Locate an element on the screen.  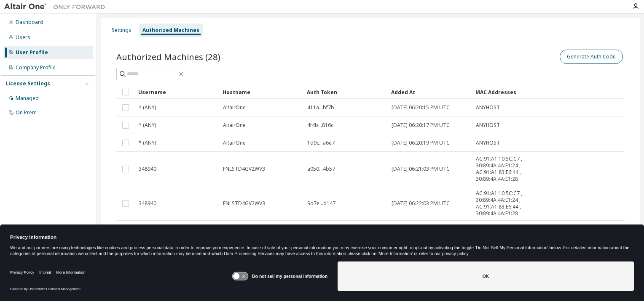
div: Hostname is located at coordinates (261, 92).